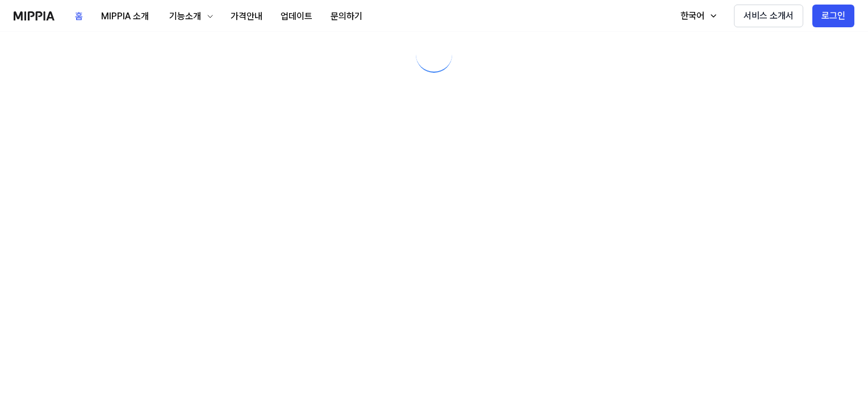 The width and height of the screenshot is (868, 395). What do you see at coordinates (185, 16) in the screenshot?
I see `div: 기능소개` at bounding box center [185, 16].